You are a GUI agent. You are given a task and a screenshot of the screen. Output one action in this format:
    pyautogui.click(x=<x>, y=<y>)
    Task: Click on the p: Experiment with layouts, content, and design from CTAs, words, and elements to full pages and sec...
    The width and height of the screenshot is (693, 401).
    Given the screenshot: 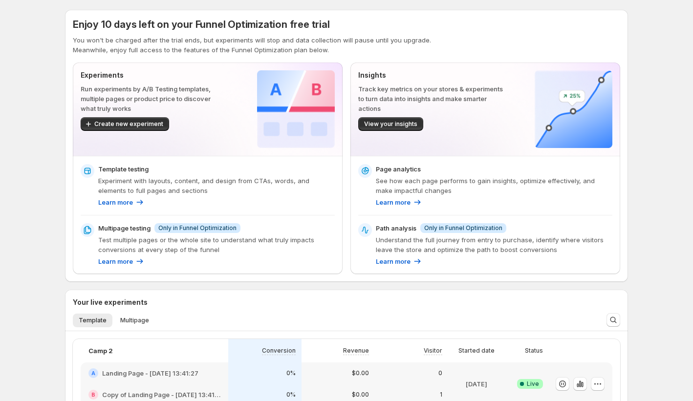 What is the action you would take?
    pyautogui.click(x=217, y=186)
    